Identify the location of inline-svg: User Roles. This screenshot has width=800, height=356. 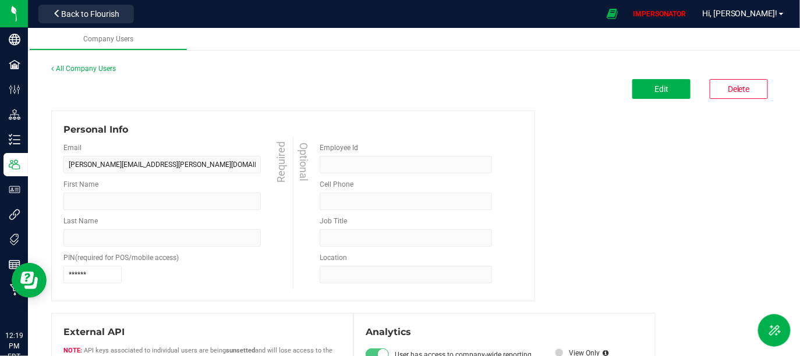
(15, 190).